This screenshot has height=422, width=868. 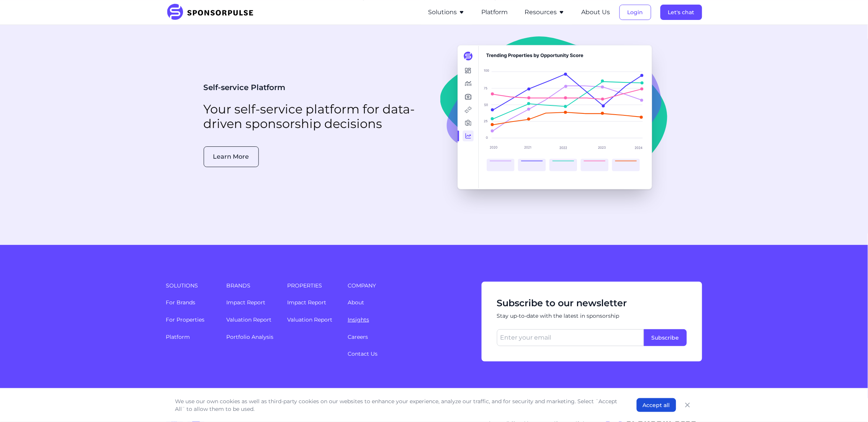 What do you see at coordinates (635, 13) in the screenshot?
I see `a: Login` at bounding box center [635, 13].